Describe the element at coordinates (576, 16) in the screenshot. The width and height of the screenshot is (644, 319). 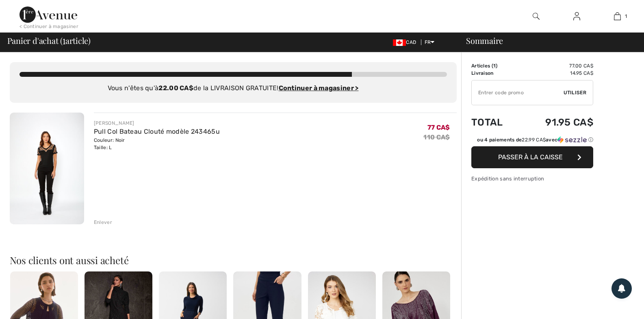
I see `a: Se connecter` at that location.